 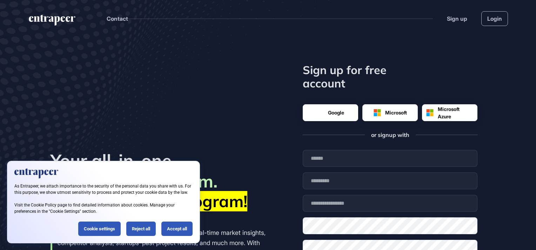 I want to click on h1: Sign up for free account, so click(x=363, y=76).